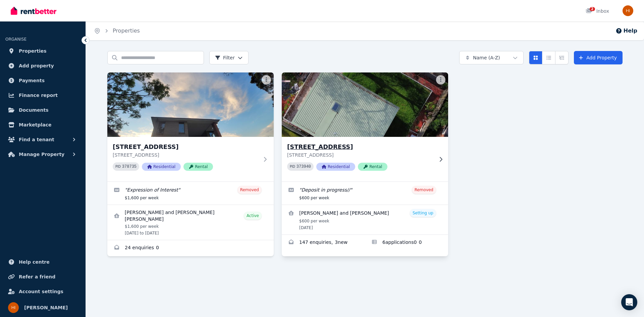  I want to click on span: Marketplace, so click(35, 125).